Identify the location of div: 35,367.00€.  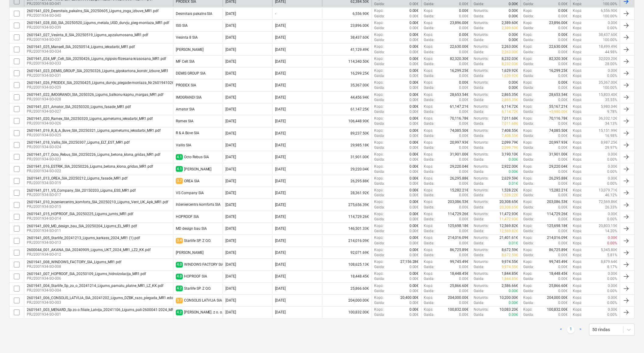
(346, 85).